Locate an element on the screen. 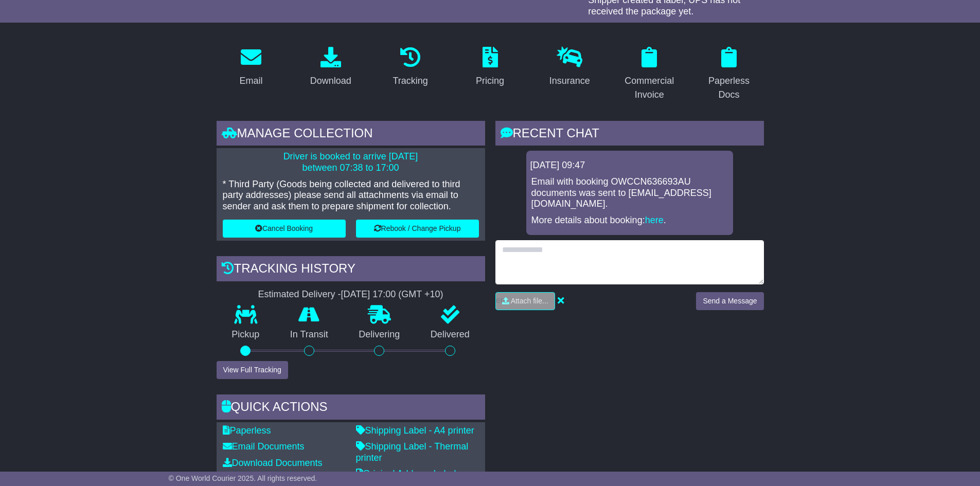 This screenshot has height=486, width=980. p: In Transit is located at coordinates (309, 335).